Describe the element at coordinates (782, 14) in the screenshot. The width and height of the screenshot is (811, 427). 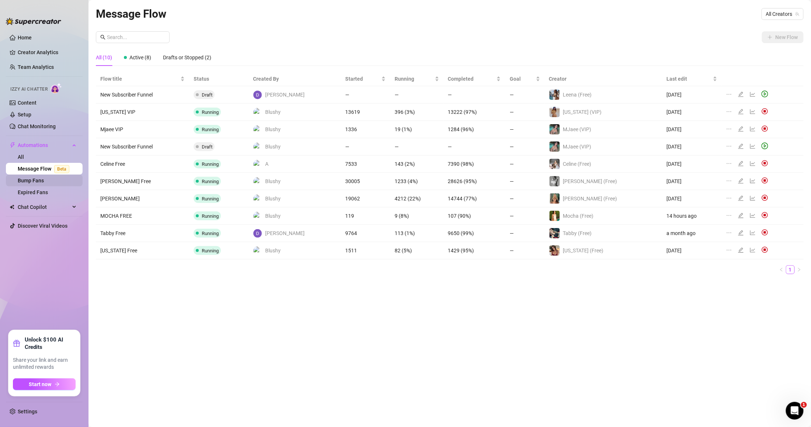
I see `span: All Creators` at that location.